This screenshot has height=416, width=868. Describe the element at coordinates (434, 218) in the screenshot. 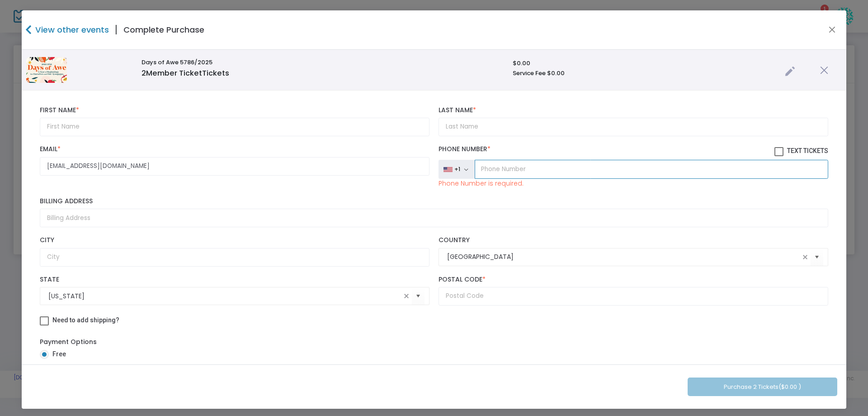

I see `input: Billing Address` at that location.